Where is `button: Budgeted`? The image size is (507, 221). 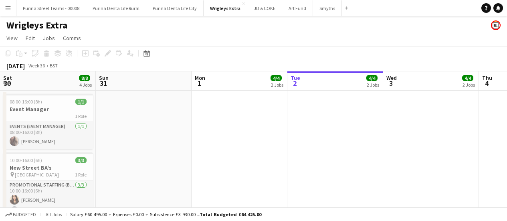 button: Budgeted is located at coordinates (20, 215).